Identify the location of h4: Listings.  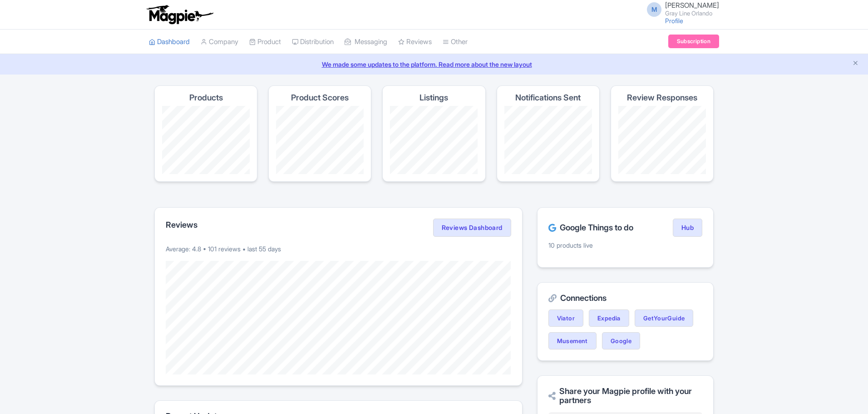
(433, 97).